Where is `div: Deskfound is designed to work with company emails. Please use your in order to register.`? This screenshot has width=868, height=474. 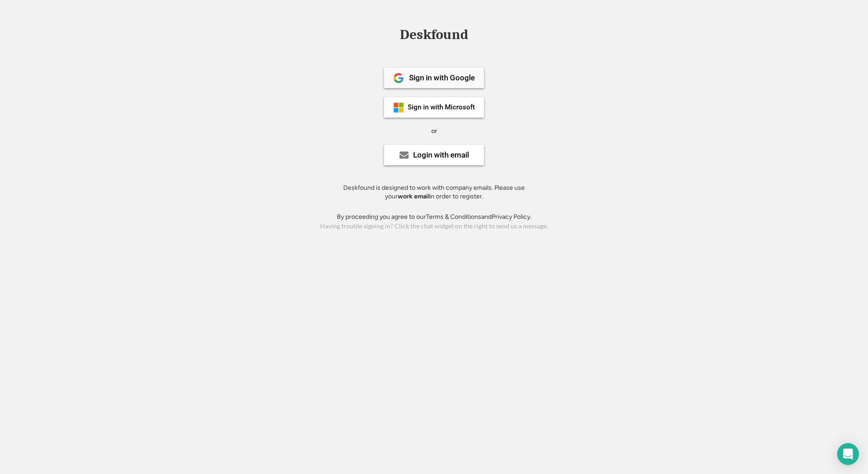 div: Deskfound is designed to work with company emails. Please use your in order to register. is located at coordinates (434, 192).